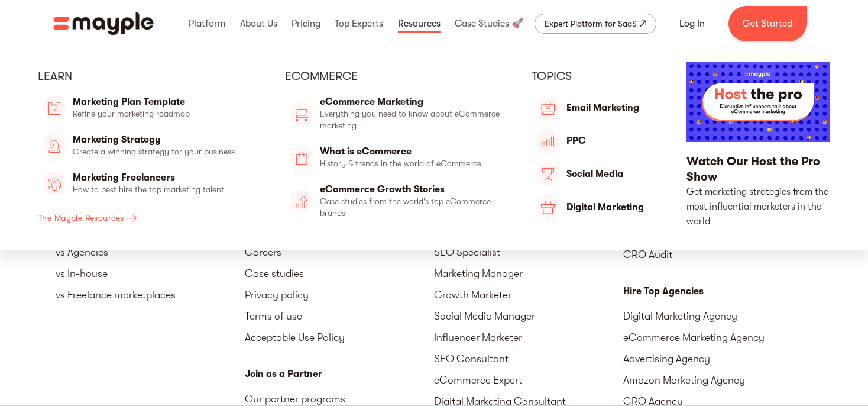 Image resolution: width=868 pixels, height=406 pixels. What do you see at coordinates (718, 358) in the screenshot?
I see `a: Advertising Agency` at bounding box center [718, 358].